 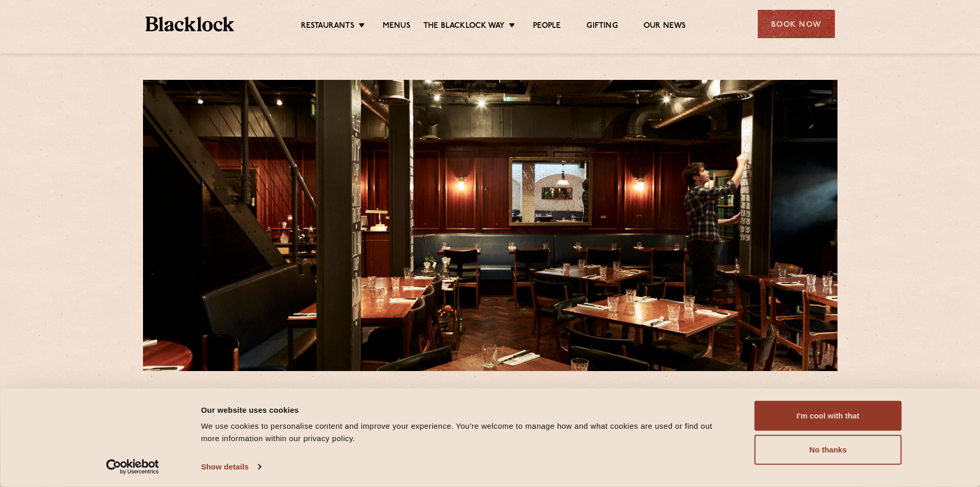 I want to click on div: Book Now, so click(x=797, y=23).